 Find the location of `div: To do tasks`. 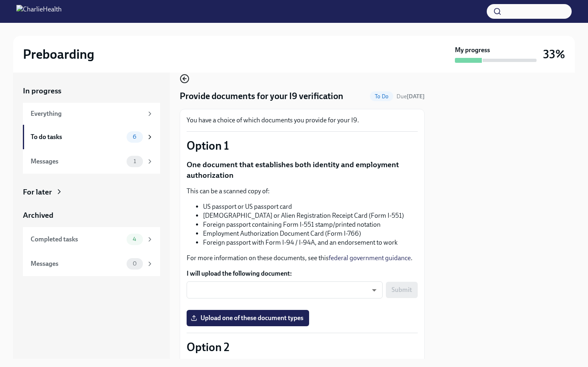

div: To do tasks is located at coordinates (77, 137).